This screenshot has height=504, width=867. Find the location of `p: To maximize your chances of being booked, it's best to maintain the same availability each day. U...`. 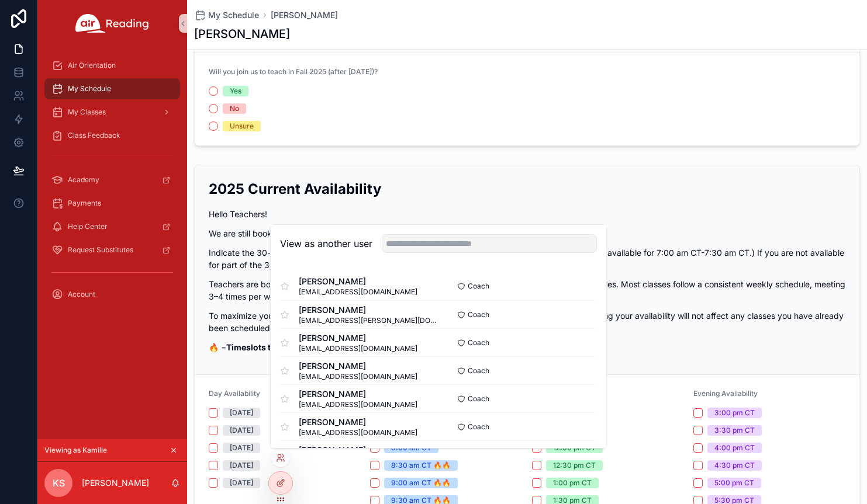

p: To maximize your chances of being booked, it's best to maintain the same availability each day. U... is located at coordinates (526, 322).